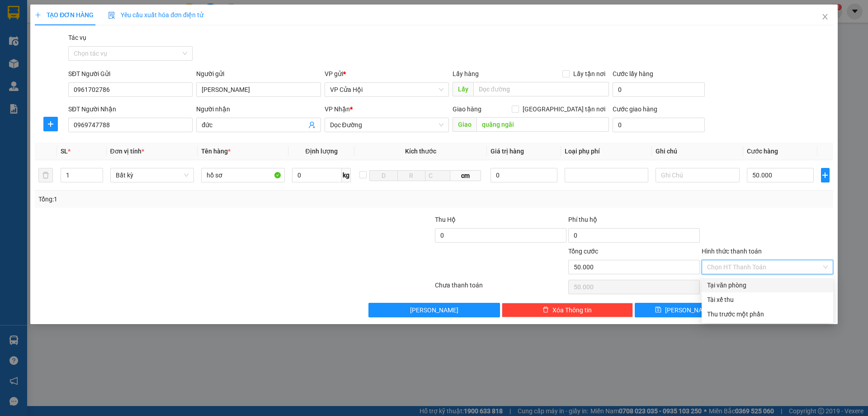 This screenshot has width=868, height=416. What do you see at coordinates (186, 199) in the screenshot?
I see `div: Tổng: 1` at bounding box center [186, 199].